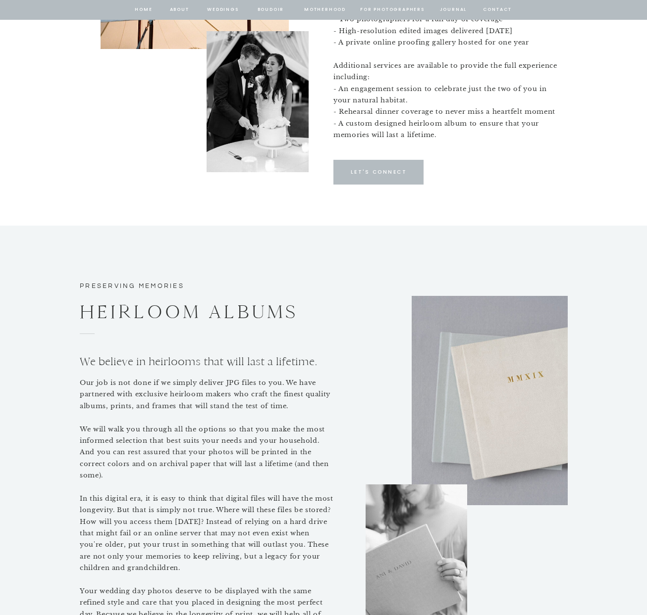 The height and width of the screenshot is (615, 647). I want to click on a: journal, so click(453, 10).